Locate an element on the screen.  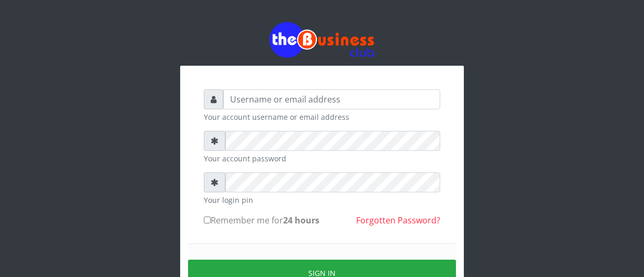
a: Forgotten Password? is located at coordinates (398, 220).